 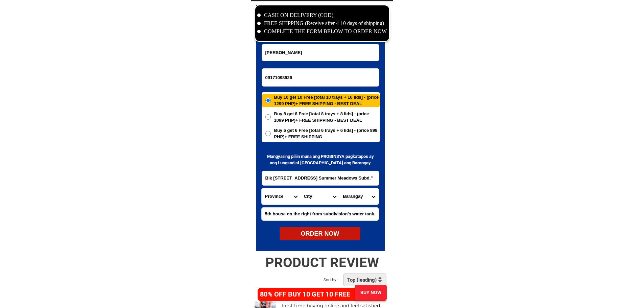 I want to click on h2: PRODUCT REVIEW, so click(x=322, y=262).